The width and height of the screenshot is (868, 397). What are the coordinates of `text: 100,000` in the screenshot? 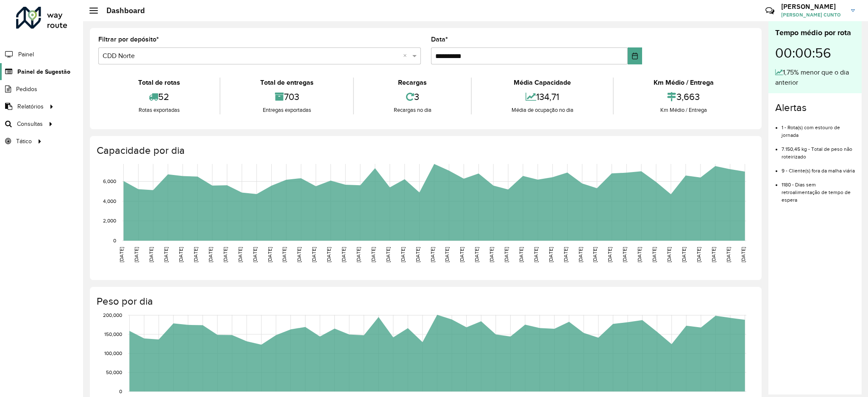 It's located at (113, 353).